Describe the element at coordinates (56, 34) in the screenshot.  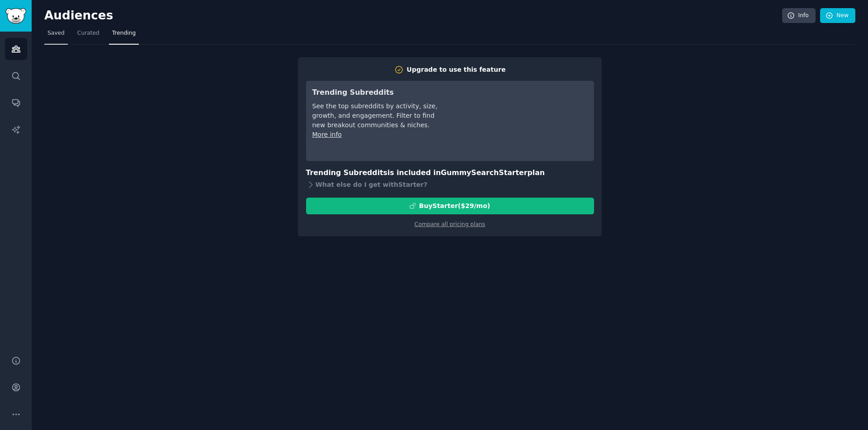
I see `span: Saved` at that location.